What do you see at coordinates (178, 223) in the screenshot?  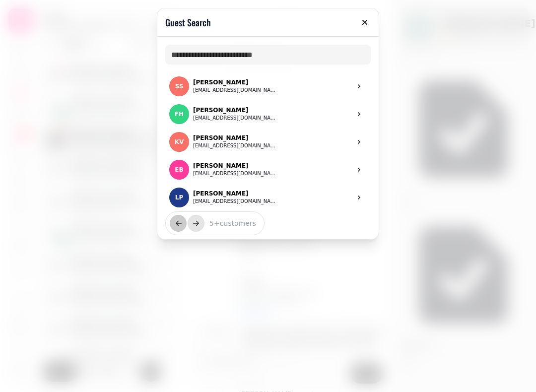 I see `button: back` at bounding box center [178, 223].